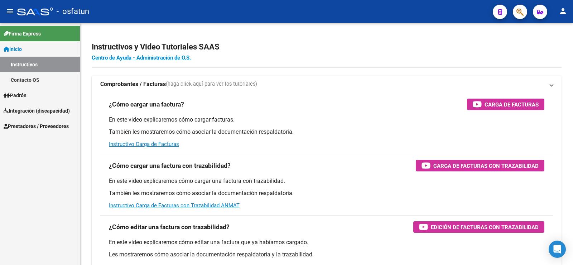 The width and height of the screenshot is (573, 265). Describe the element at coordinates (73, 11) in the screenshot. I see `span: - osfatun` at that location.